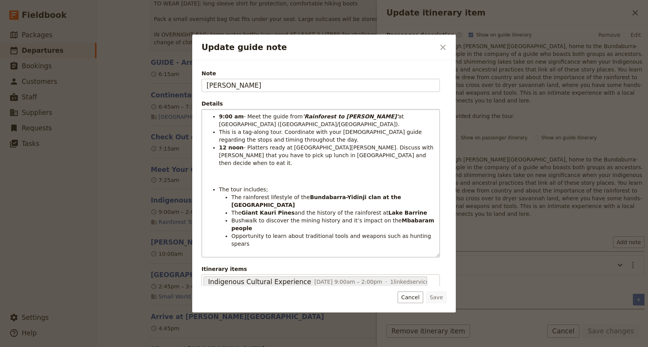 The height and width of the screenshot is (347, 648). Describe the element at coordinates (321, 73) in the screenshot. I see `span: Note` at that location.